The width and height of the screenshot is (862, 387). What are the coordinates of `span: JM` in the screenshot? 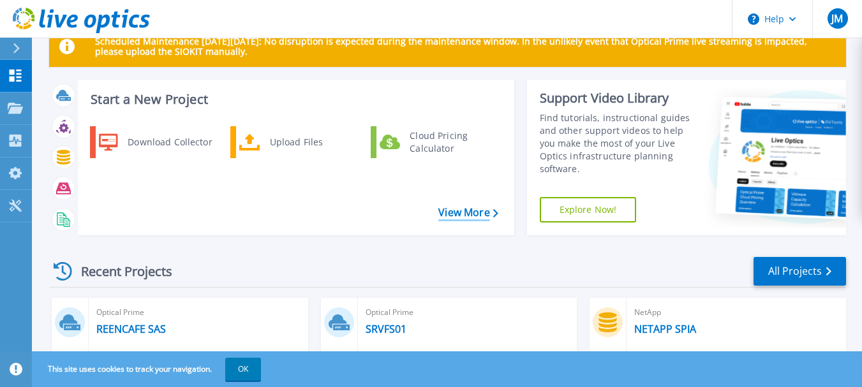 It's located at (837, 19).